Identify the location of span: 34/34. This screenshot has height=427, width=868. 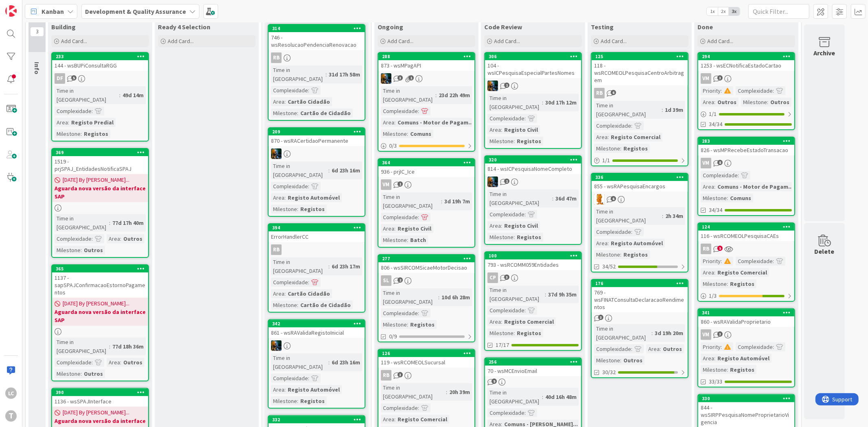
(715, 124).